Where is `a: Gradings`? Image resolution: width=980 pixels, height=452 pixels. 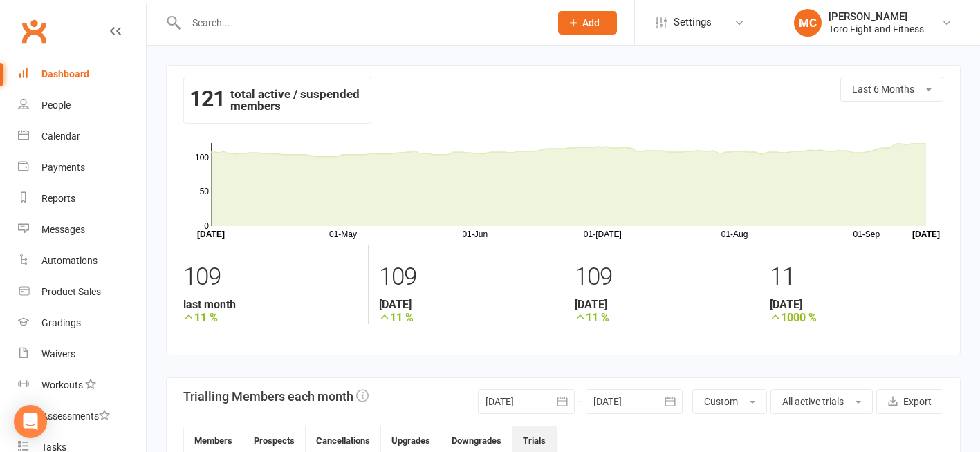
a: Gradings is located at coordinates (81, 323).